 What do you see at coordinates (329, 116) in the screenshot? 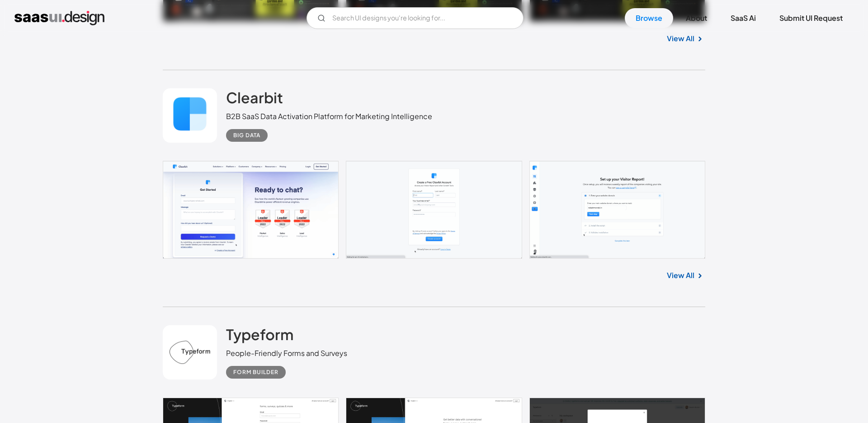
I see `div: B2B SaaS Data Activation Platform for Marketing Intelligence` at bounding box center [329, 116].